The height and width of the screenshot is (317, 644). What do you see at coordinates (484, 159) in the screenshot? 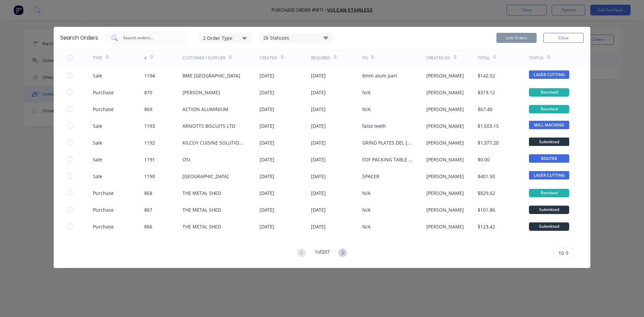
I see `div: $0.00` at bounding box center [484, 159].